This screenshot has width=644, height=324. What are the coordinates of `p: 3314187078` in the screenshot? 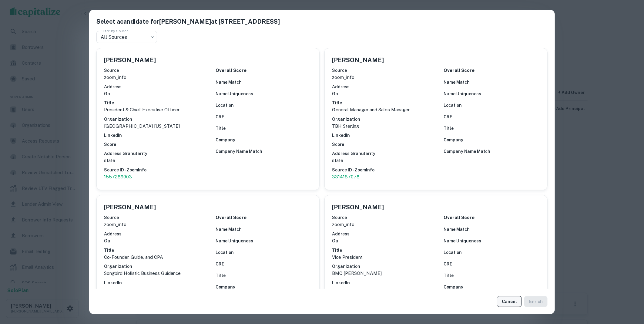 It's located at (384, 177).